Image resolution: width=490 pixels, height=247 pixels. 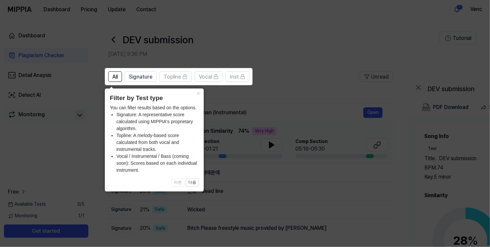 What do you see at coordinates (115, 77) in the screenshot?
I see `button: All` at bounding box center [115, 77].